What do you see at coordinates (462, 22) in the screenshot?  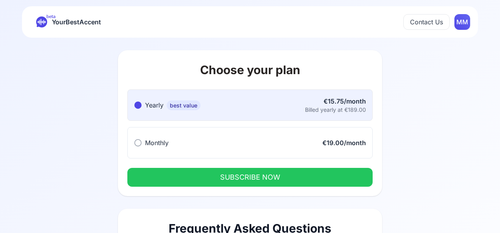 I see `div: MM` at bounding box center [462, 22].